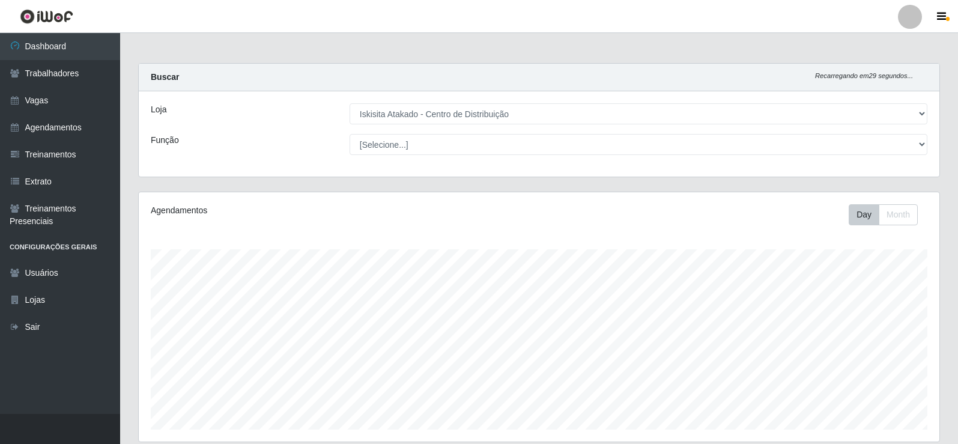  Describe the element at coordinates (864, 214) in the screenshot. I see `button: Day` at that location.